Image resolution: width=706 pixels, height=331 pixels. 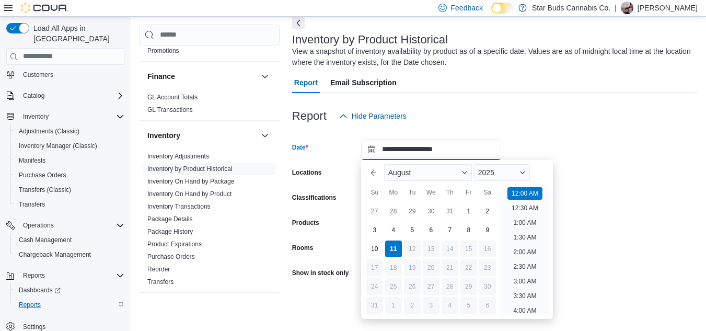 I want to click on a: Package History, so click(x=170, y=232).